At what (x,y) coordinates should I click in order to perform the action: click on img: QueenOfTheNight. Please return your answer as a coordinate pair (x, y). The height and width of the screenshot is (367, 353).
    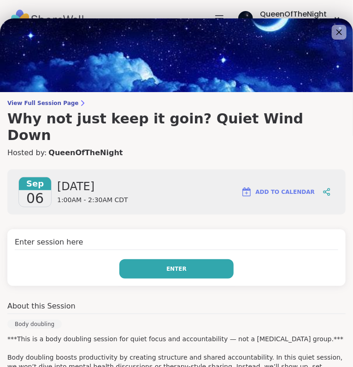
    Looking at the image, I should click on (246, 18).